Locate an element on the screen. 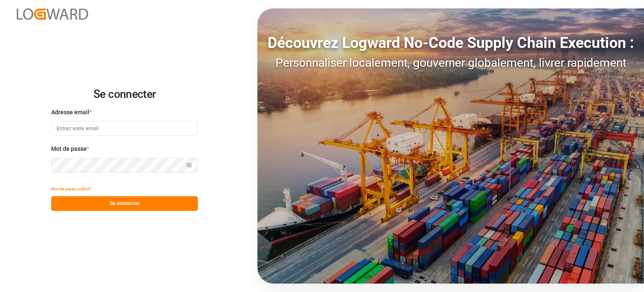 The width and height of the screenshot is (644, 292). font: Personnaliser localement, gouverner globalement, livrer rapidement is located at coordinates (451, 63).